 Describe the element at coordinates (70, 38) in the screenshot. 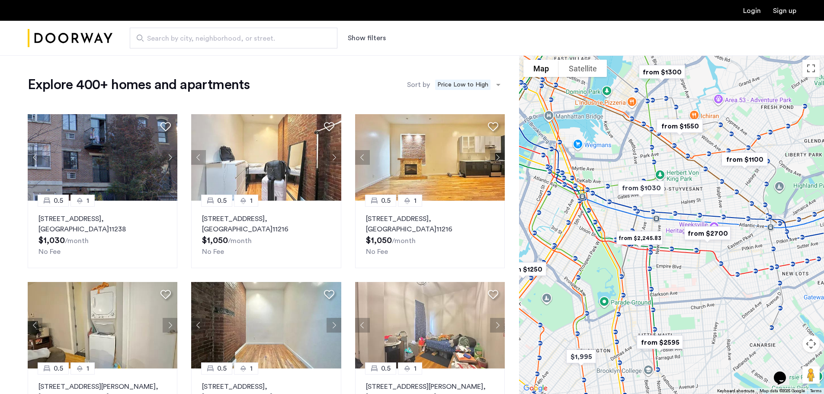

I see `img: logo` at that location.